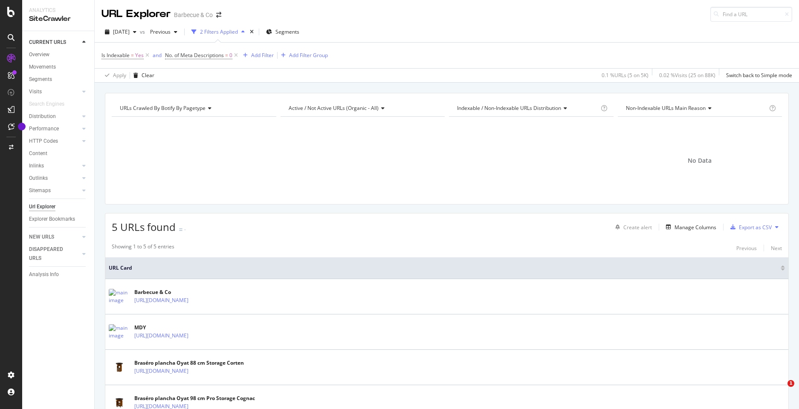 The width and height of the screenshot is (799, 409). What do you see at coordinates (666, 108) in the screenshot?
I see `span: Non-Indexable URLs Main Reason` at bounding box center [666, 108].